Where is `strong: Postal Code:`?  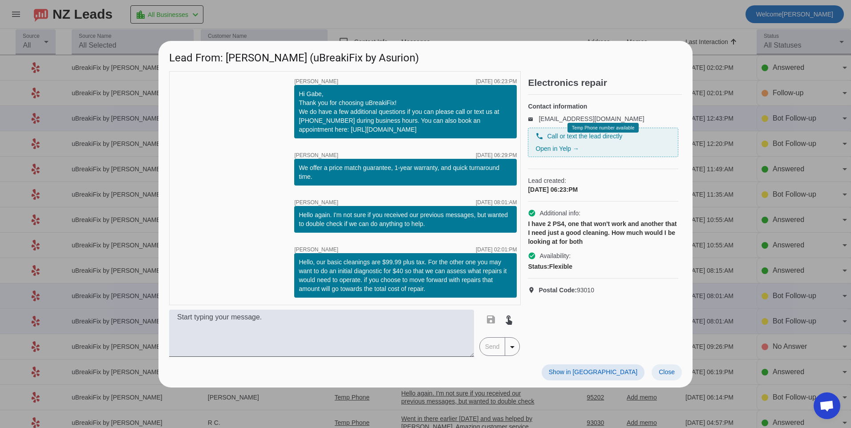 strong: Postal Code: is located at coordinates (558, 290).